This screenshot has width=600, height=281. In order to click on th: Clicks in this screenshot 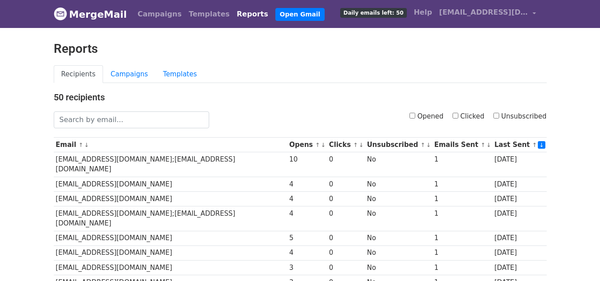, I will do `click(345, 145)`.